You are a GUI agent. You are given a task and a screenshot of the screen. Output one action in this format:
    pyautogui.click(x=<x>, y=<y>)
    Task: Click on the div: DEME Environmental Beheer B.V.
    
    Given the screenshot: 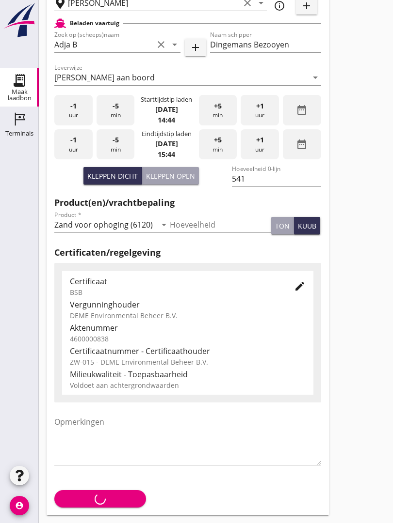 What is the action you would take?
    pyautogui.click(x=188, y=316)
    